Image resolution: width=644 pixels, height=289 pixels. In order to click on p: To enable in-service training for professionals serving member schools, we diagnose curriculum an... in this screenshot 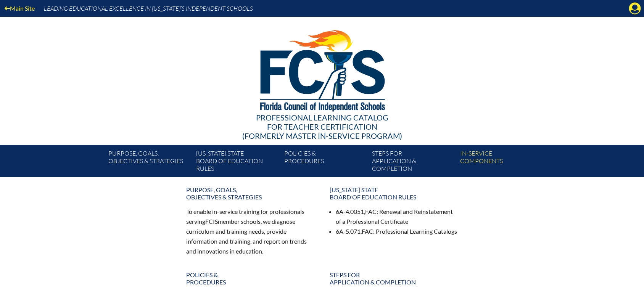, I will do `click(250, 231)`.